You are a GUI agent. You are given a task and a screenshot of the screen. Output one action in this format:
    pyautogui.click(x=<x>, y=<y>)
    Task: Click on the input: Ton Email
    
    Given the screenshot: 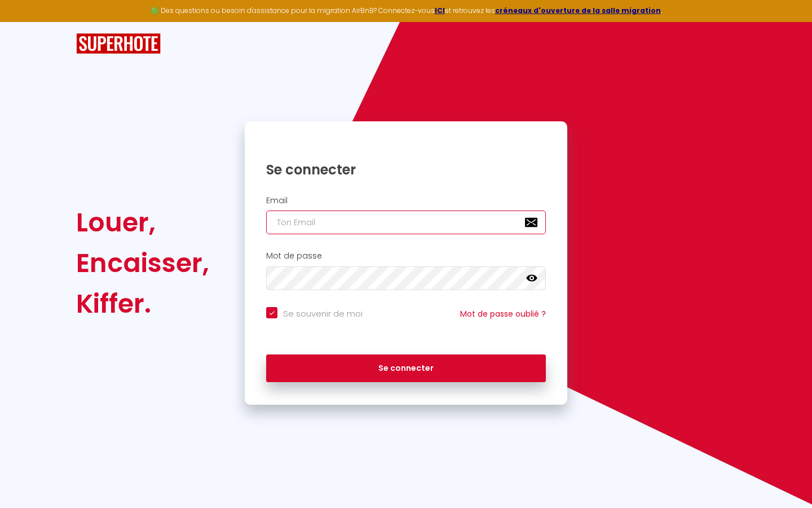 What is the action you would take?
    pyautogui.click(x=406, y=222)
    